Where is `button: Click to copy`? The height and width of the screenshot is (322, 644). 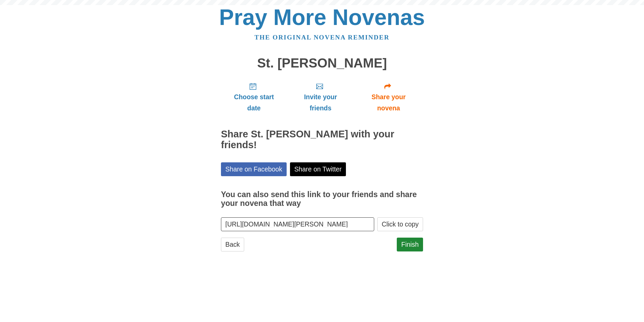
button: Click to copy is located at coordinates (400, 224).